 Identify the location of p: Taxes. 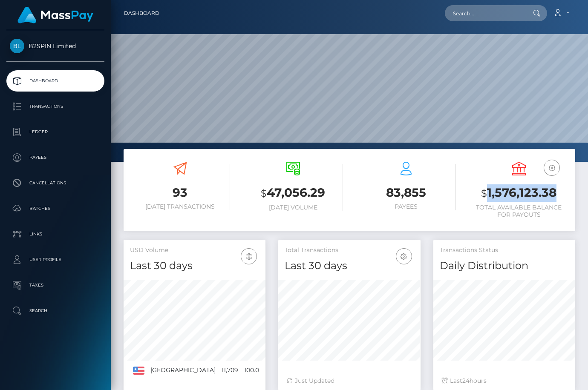
(55, 285).